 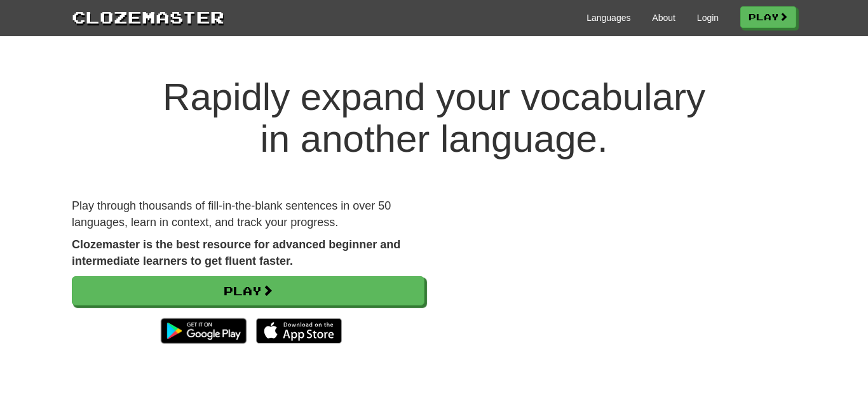 What do you see at coordinates (203, 331) in the screenshot?
I see `img: Get it on Google Play` at bounding box center [203, 331].